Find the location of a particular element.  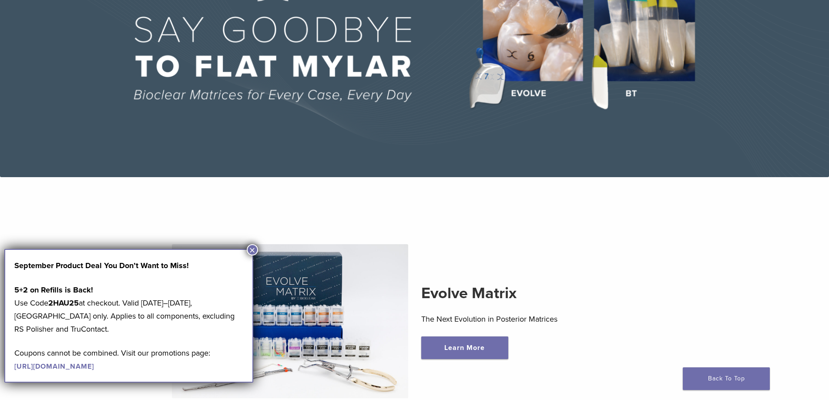

strong: 2HAU25 is located at coordinates (64, 303).